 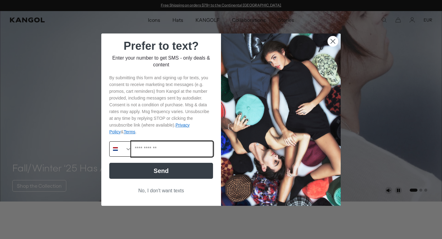 What do you see at coordinates (121, 149) in the screenshot?
I see `button: Search Countries` at bounding box center [121, 149].